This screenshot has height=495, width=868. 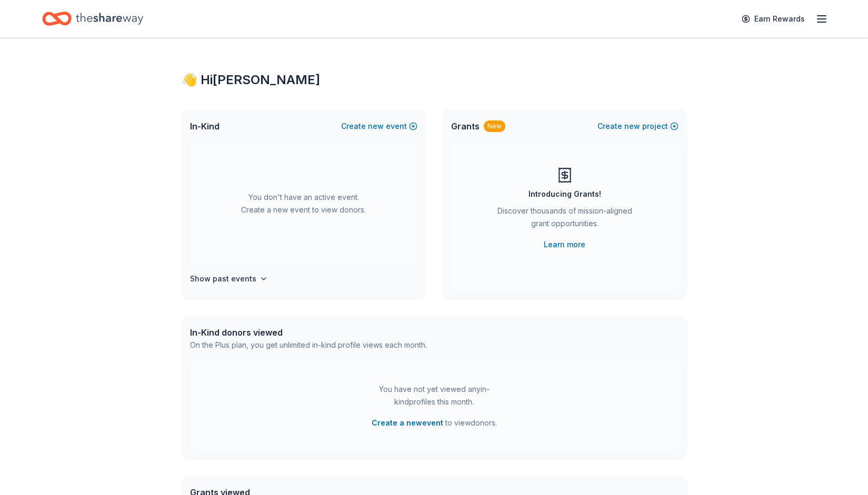 I want to click on div: New, so click(x=494, y=126).